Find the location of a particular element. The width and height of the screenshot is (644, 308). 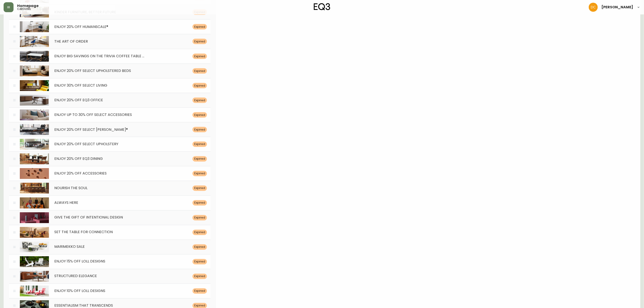

img: plank-oak-wall-shelf_COMPRESSED.jpg is located at coordinates (35, 85).